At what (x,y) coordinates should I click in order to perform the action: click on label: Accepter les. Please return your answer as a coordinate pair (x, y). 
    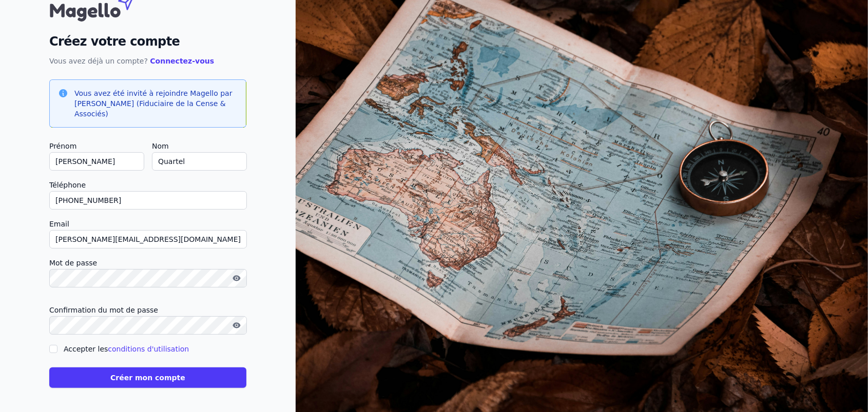
    Looking at the image, I should click on (126, 349).